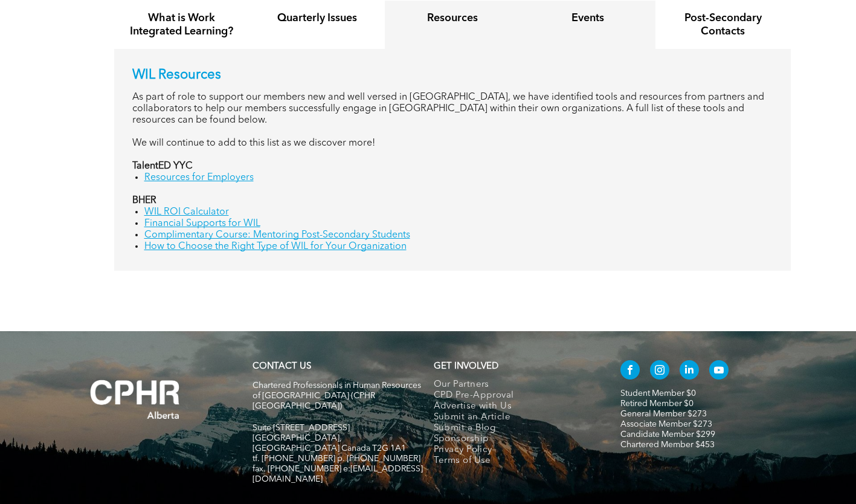 The image size is (856, 504). What do you see at coordinates (668, 445) in the screenshot?
I see `a: Chartered Member $453` at bounding box center [668, 445].